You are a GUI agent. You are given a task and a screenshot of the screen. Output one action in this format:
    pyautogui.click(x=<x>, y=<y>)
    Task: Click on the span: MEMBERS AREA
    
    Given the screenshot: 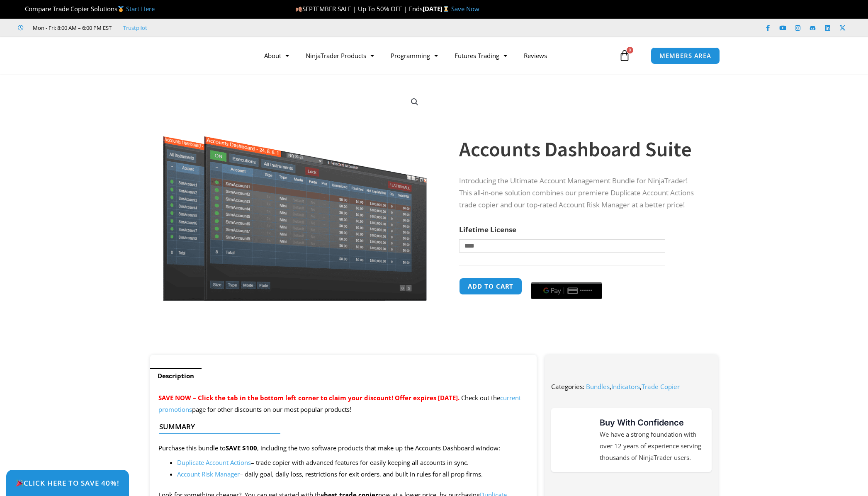 What is the action you would take?
    pyautogui.click(x=685, y=55)
    